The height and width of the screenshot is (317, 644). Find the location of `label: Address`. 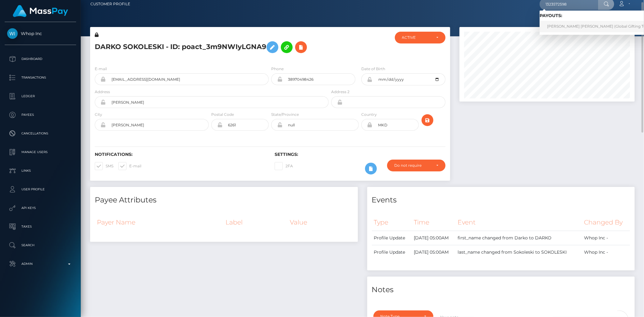

label: Address is located at coordinates (102, 92).